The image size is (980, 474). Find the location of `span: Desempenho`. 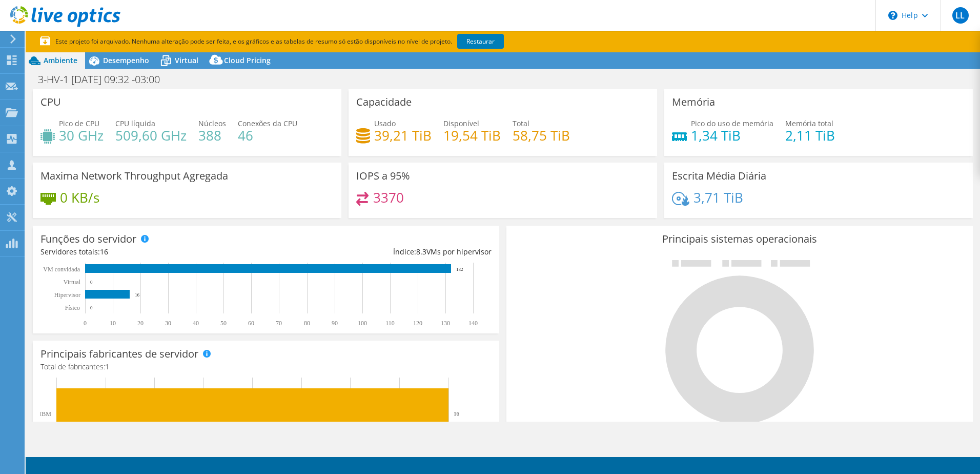

span: Desempenho is located at coordinates (126, 60).